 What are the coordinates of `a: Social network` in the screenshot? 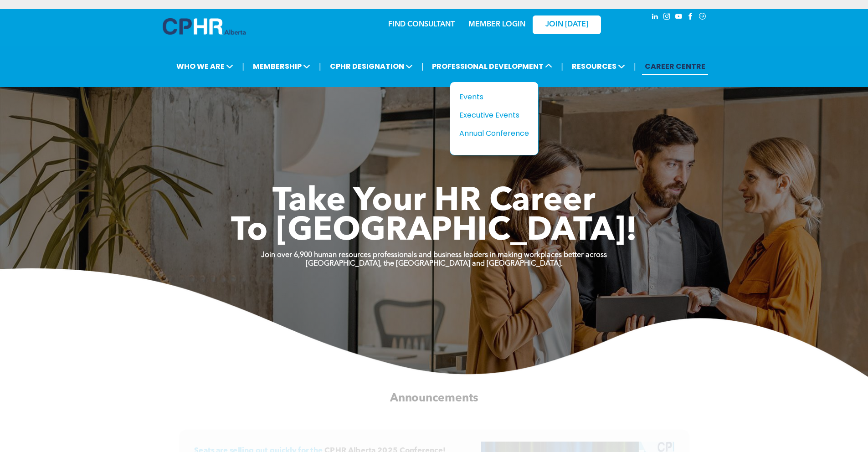 It's located at (702, 17).